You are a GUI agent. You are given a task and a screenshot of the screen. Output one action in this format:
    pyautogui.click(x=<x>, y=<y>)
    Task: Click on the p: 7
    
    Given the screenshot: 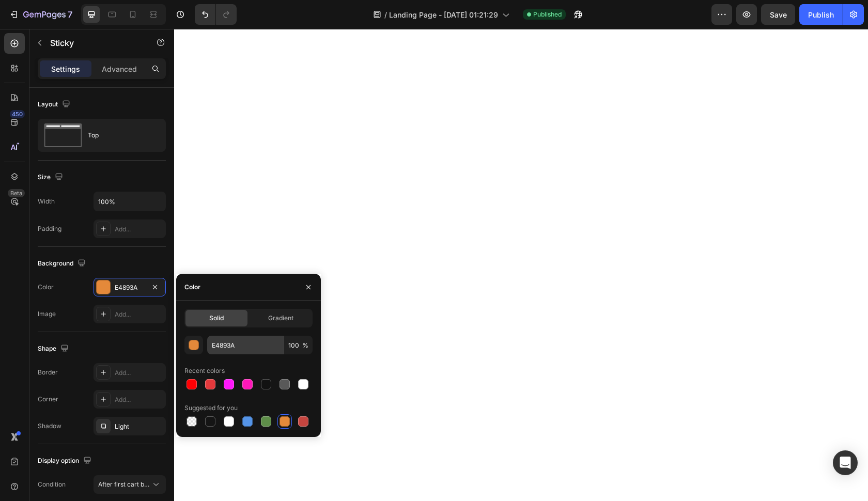 What is the action you would take?
    pyautogui.click(x=70, y=15)
    